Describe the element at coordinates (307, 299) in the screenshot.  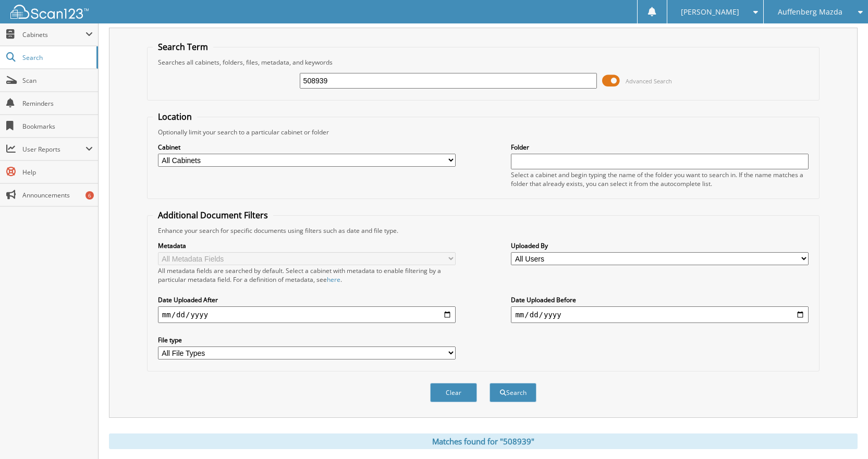
I see `label: Date Uploaded After` at that location.